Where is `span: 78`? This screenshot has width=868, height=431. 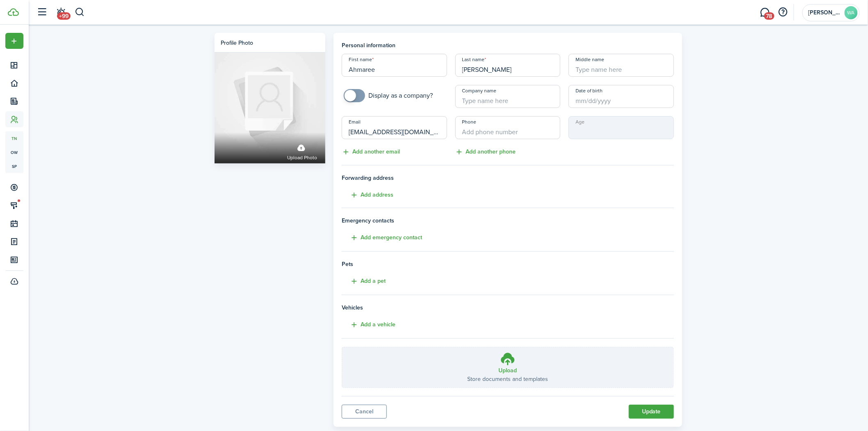
span: 78 is located at coordinates (769, 16).